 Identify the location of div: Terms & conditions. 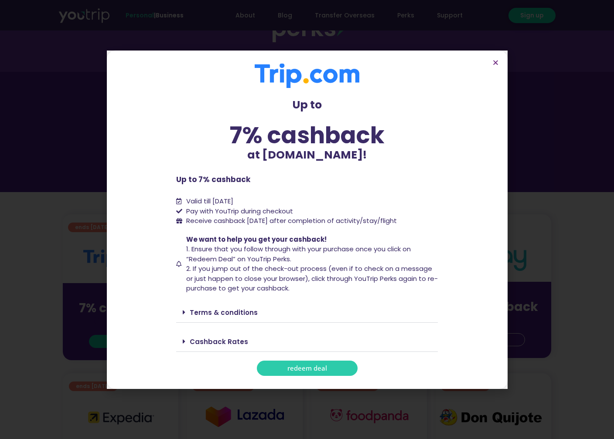
(307, 312).